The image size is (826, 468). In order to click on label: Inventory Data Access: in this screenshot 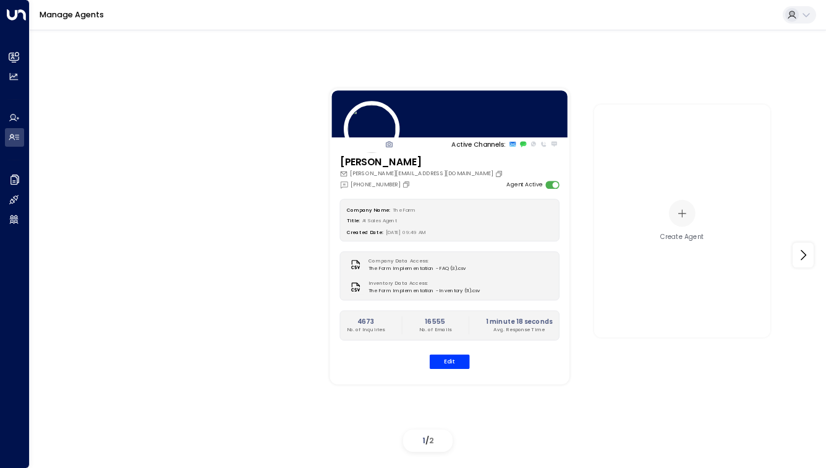, I will do `click(422, 284)`.